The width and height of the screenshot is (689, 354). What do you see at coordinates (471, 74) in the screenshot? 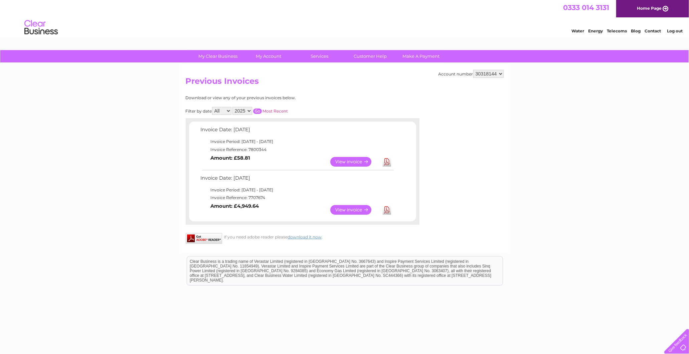
I see `div: Account number` at bounding box center [471, 74].